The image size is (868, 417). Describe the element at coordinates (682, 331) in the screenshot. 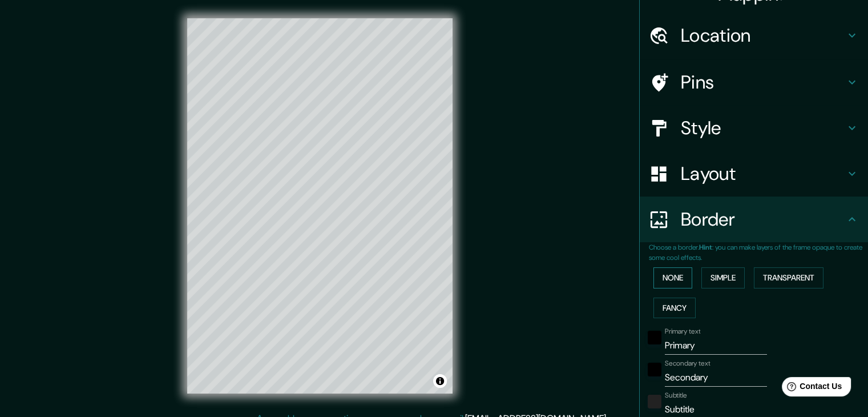

I see `label: Primary text` at that location.